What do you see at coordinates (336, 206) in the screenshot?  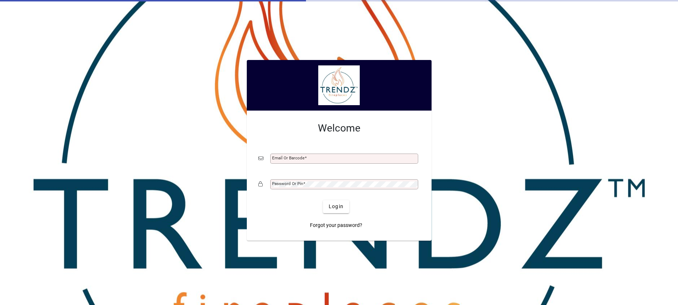 I see `span: Login` at bounding box center [336, 206].